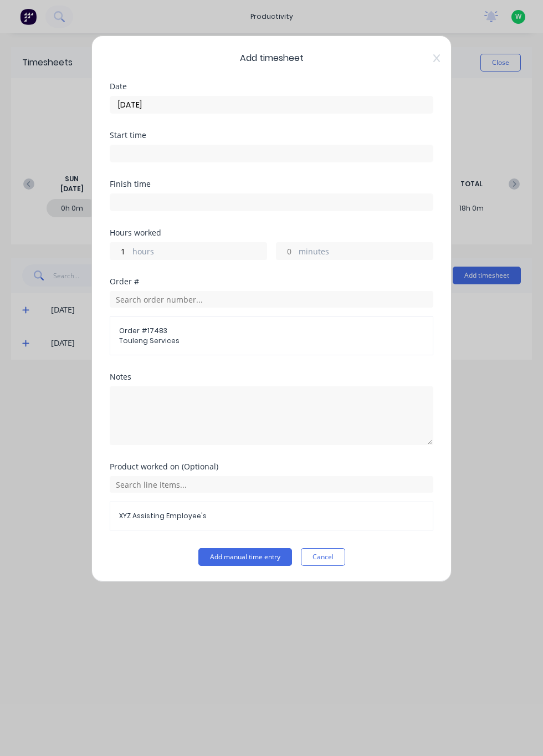 This screenshot has height=756, width=543. What do you see at coordinates (272, 184) in the screenshot?
I see `div: Finish time` at bounding box center [272, 184].